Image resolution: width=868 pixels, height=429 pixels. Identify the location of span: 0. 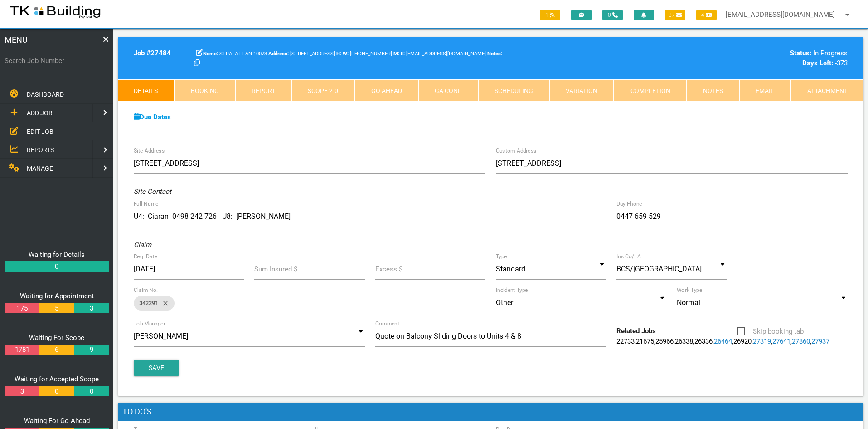
(613, 15).